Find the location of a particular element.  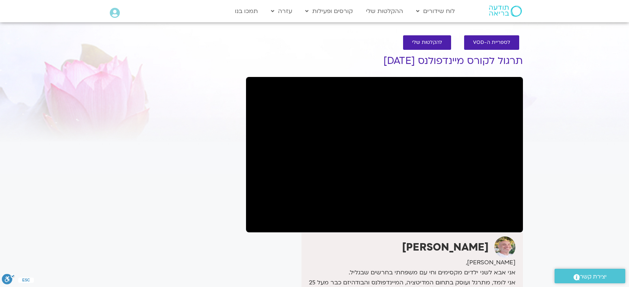

a: לוח שידורים is located at coordinates (436, 11).